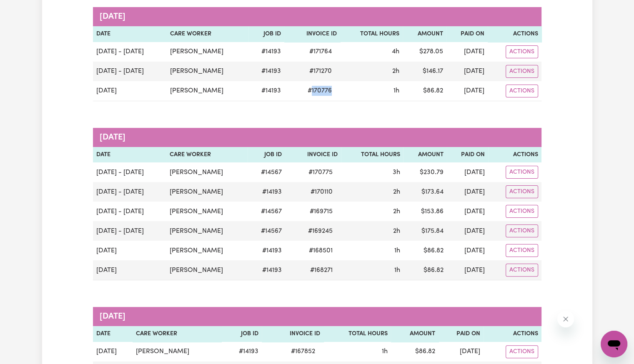 The width and height of the screenshot is (634, 364). What do you see at coordinates (321, 192) in the screenshot?
I see `span: # 170110` at bounding box center [321, 192].